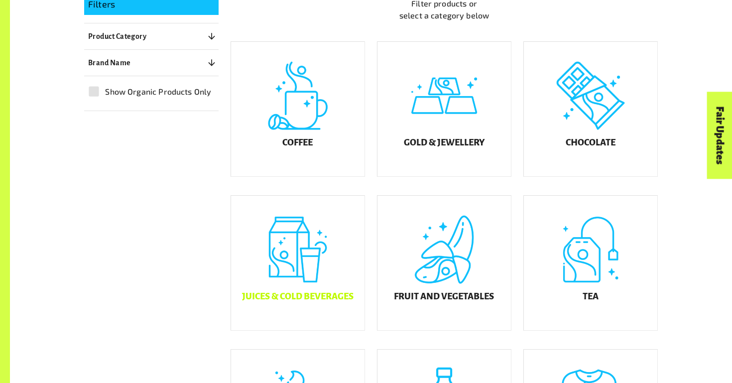  Describe the element at coordinates (444, 263) in the screenshot. I see `a: Fruit and Vegetables` at that location.